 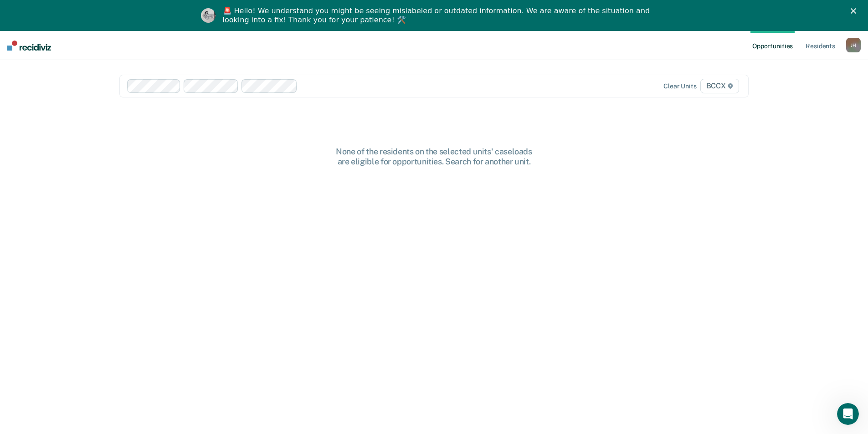 I want to click on div: J H, so click(x=853, y=45).